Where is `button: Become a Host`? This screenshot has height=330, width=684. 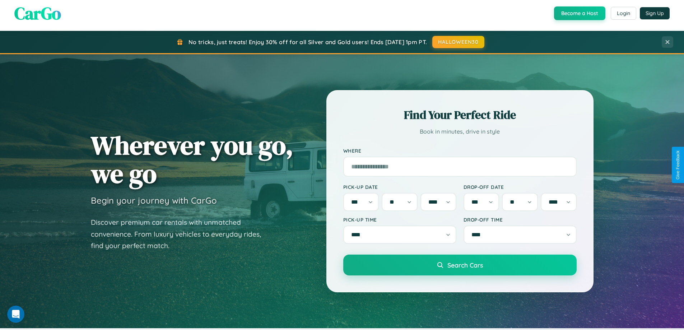
button: Become a Host is located at coordinates (579, 13).